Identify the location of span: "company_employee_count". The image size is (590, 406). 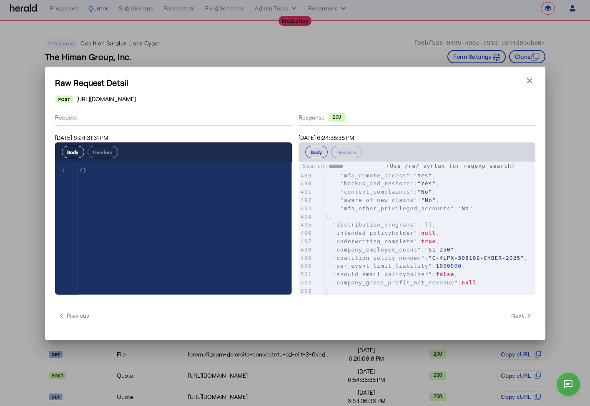
(377, 250).